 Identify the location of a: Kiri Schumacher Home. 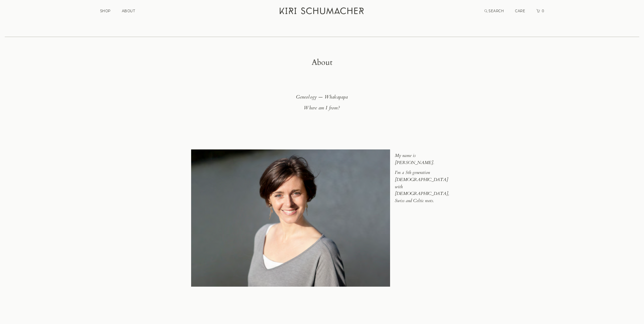
(322, 12).